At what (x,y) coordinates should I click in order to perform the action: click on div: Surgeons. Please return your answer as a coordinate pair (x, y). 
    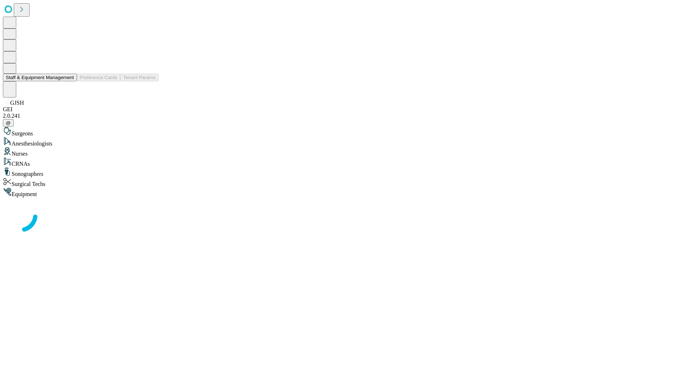
    Looking at the image, I should click on (346, 132).